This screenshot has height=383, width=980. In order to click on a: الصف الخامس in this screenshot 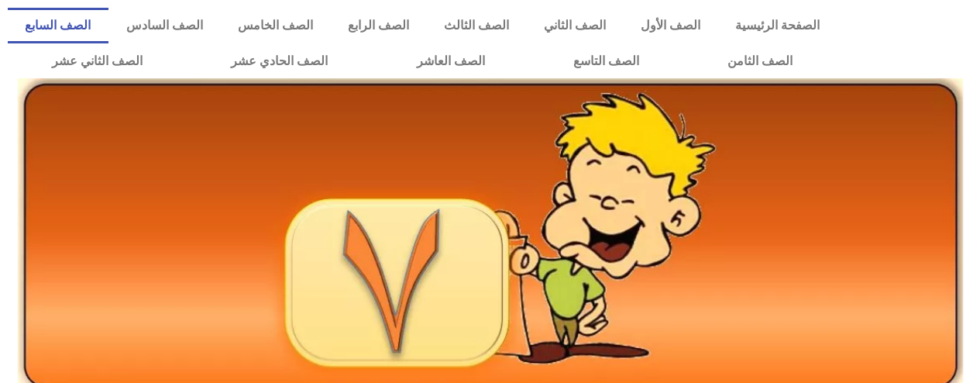, I will do `click(275, 25)`.